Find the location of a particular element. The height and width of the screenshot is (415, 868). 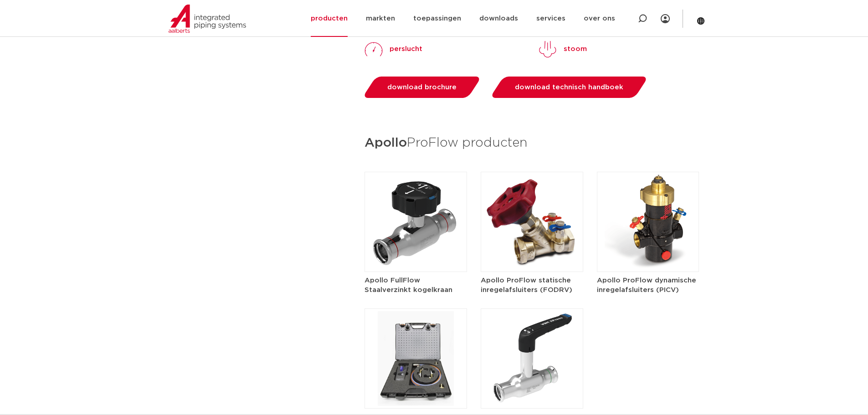

h5: Apollo ProFlow dynamische inregelafsluiters (PICV) is located at coordinates (648, 285).